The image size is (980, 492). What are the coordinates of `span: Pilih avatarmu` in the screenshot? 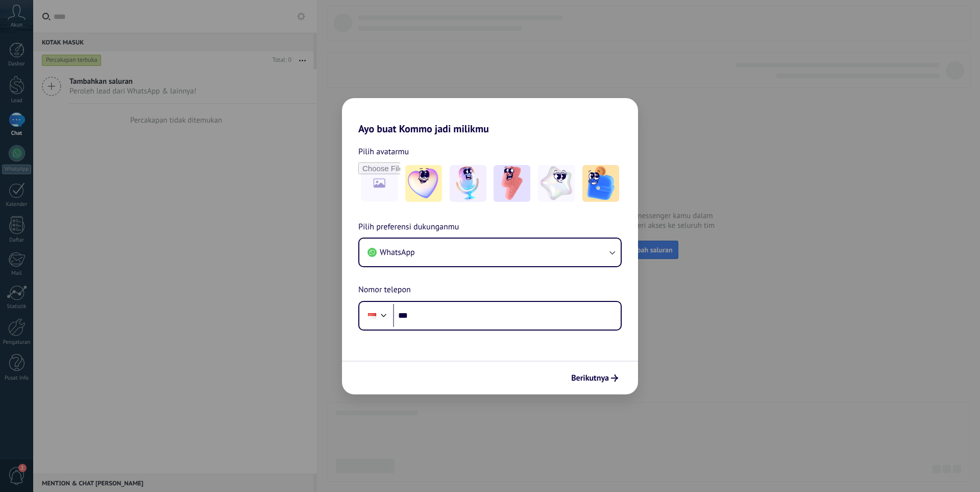 It's located at (383, 152).